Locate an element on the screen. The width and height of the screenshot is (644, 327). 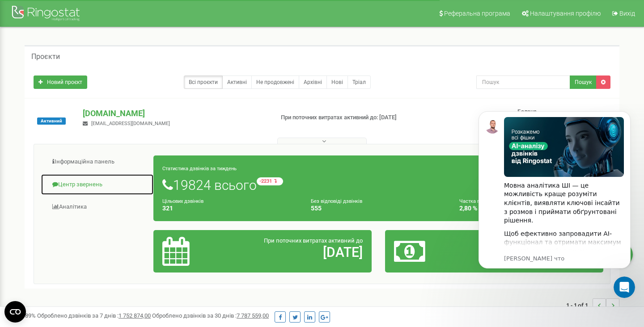
div: Мовна аналітика ШІ — це можливість краще розуміти клієнтів, виявляти ключові інсайти з розмов і п... is located at coordinates (99, 105).